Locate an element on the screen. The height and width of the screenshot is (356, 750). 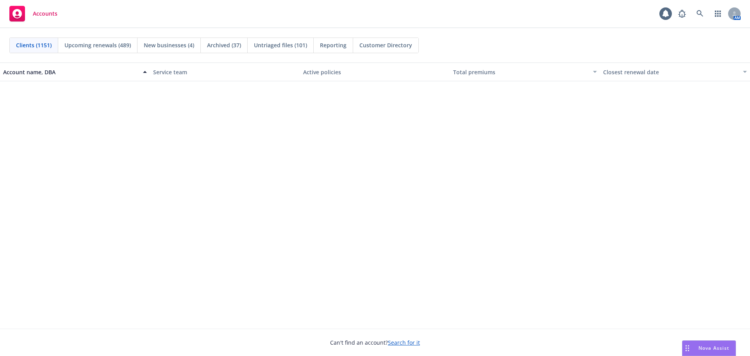
div: Account name, DBA is located at coordinates (71, 72).